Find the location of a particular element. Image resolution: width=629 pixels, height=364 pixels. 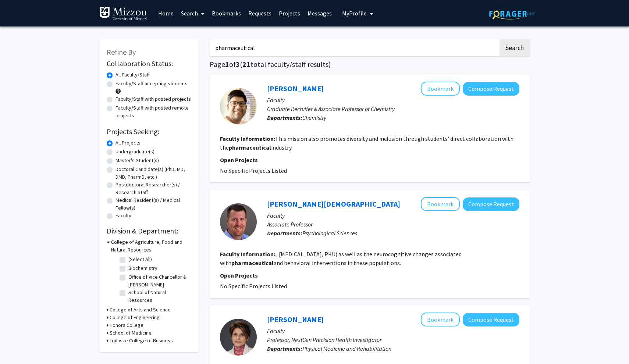

span: 21 is located at coordinates (246, 64).